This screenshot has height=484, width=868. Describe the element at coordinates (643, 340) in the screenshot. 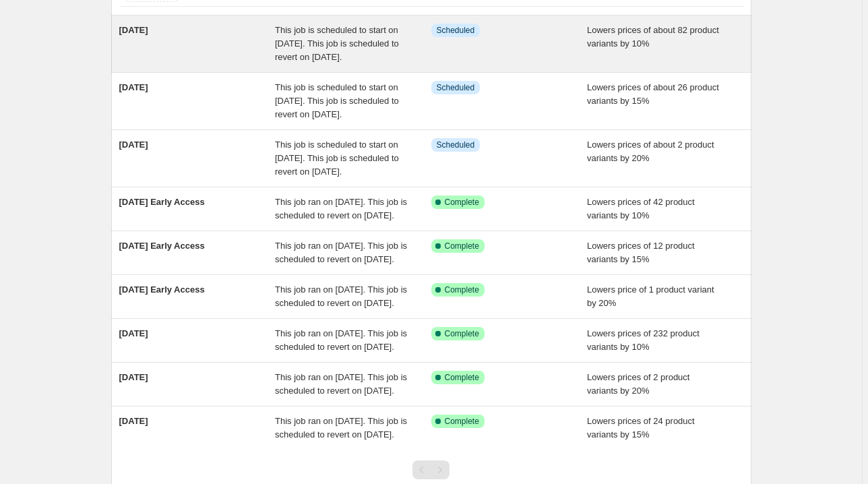

I see `span: Lowers prices of 232 product variants by 10%` at that location.